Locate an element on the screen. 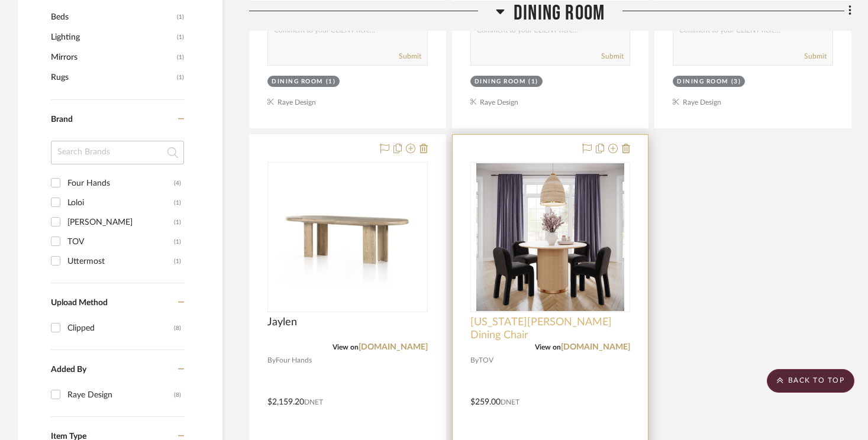 The width and height of the screenshot is (868, 440). span: Brand is located at coordinates (62, 120).